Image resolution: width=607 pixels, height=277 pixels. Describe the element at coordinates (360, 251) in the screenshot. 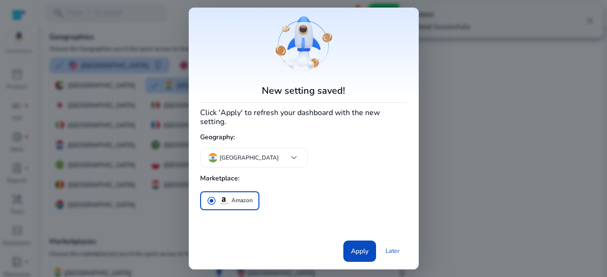

I see `button: Apply` at that location.